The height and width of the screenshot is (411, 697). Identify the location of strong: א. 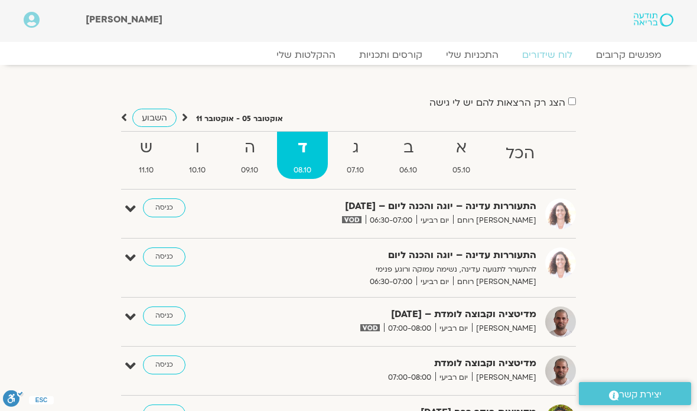
(461, 148).